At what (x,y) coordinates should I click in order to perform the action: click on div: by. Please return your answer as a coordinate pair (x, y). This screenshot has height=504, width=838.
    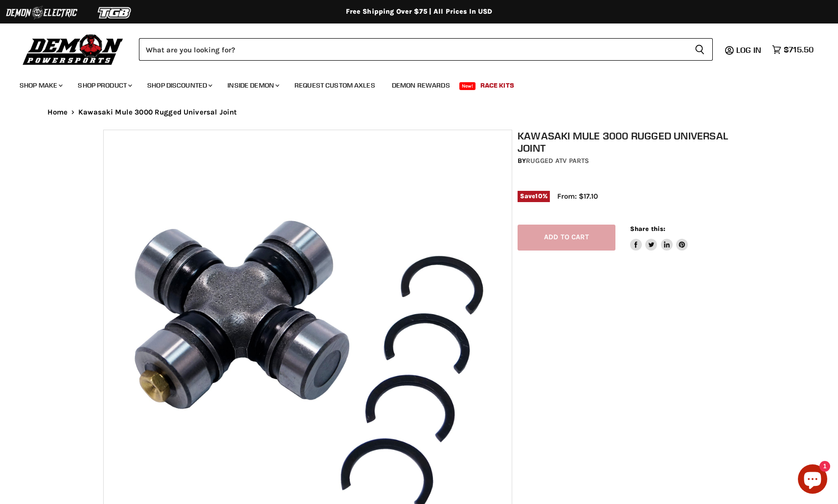
    Looking at the image, I should click on (629, 160).